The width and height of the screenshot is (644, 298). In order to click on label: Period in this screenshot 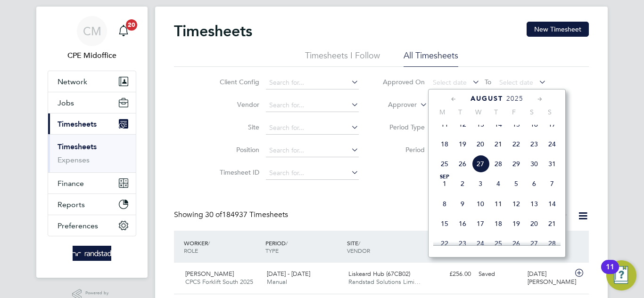, I will do `click(404, 149)`.